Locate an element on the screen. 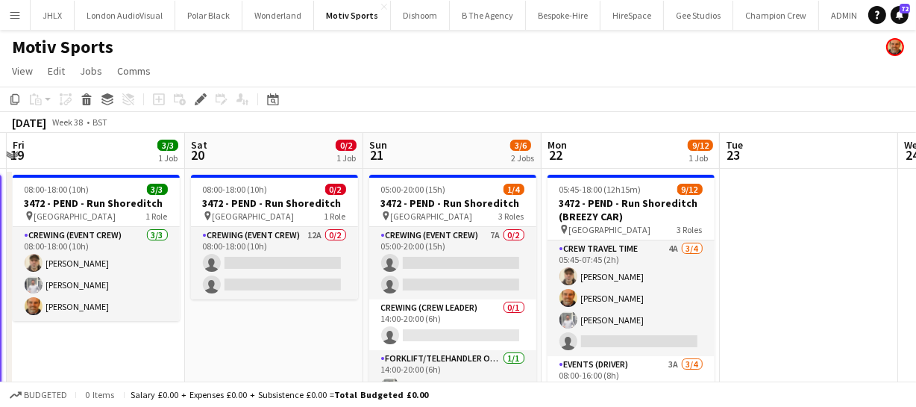 The height and width of the screenshot is (407, 916). a: 72 is located at coordinates (900, 15).